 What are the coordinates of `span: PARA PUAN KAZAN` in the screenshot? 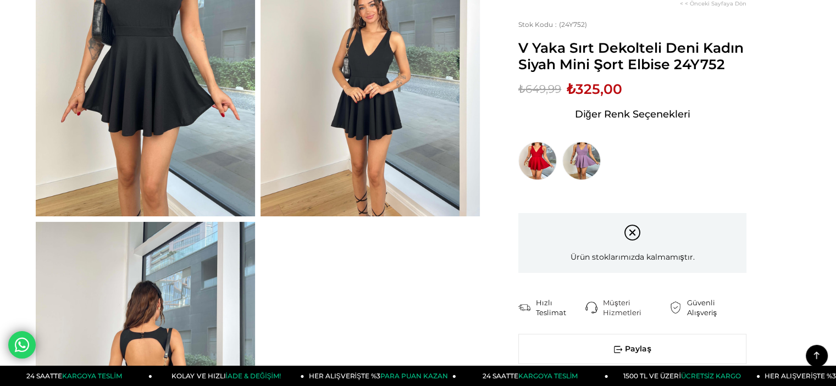 It's located at (414, 376).